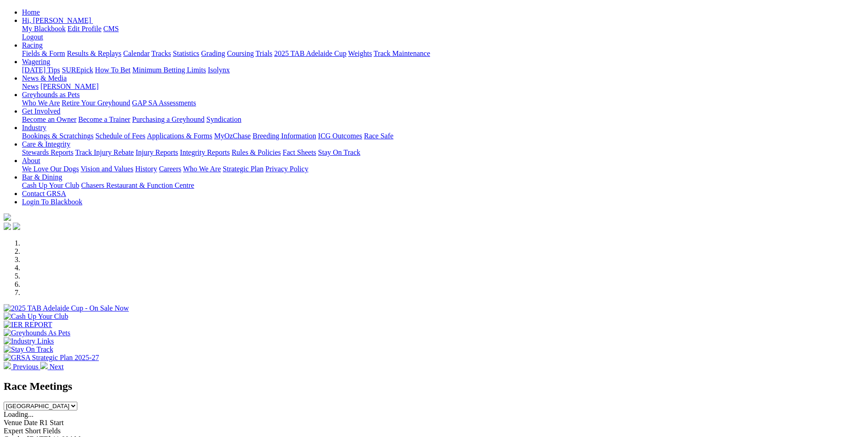 Image resolution: width=868 pixels, height=437 pixels. Describe the element at coordinates (256, 152) in the screenshot. I see `a: Rules & Policies` at that location.